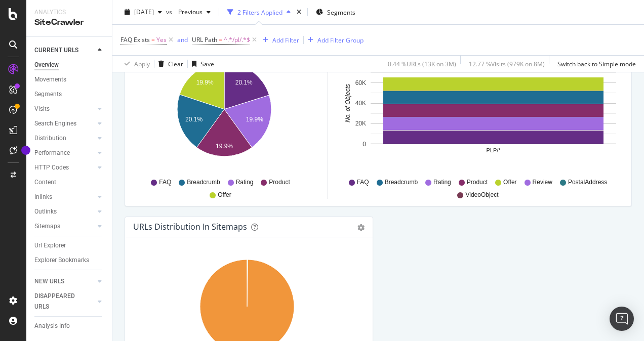  Describe the element at coordinates (360, 83) in the screenshot. I see `text: 60K` at that location.